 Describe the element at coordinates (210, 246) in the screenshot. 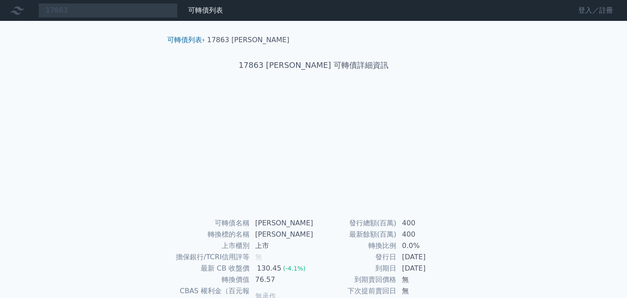

I see `td: 上市櫃別` at that location.